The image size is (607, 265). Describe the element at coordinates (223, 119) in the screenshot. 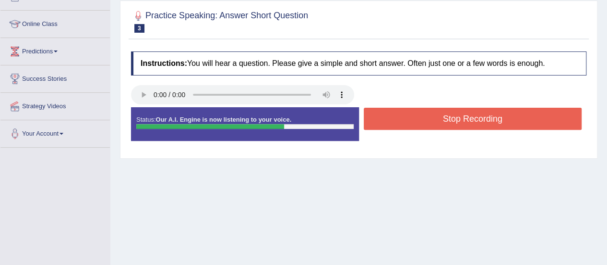

I see `strong: Our A.I. Engine is now listening to your voice.` at that location.